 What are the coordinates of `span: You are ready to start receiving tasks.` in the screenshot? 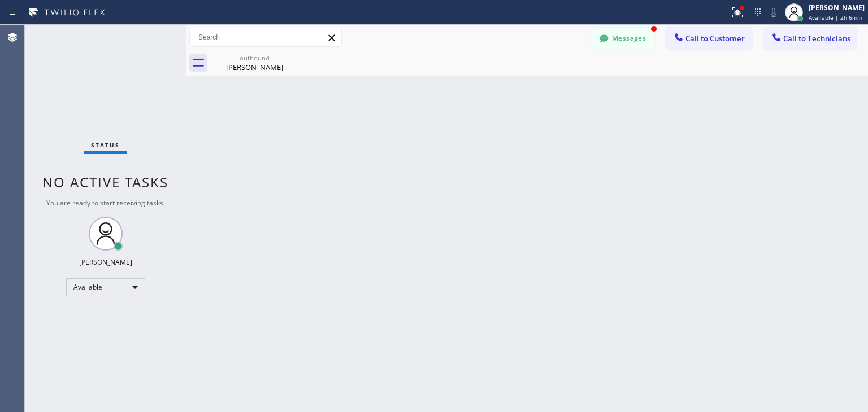 It's located at (106, 203).